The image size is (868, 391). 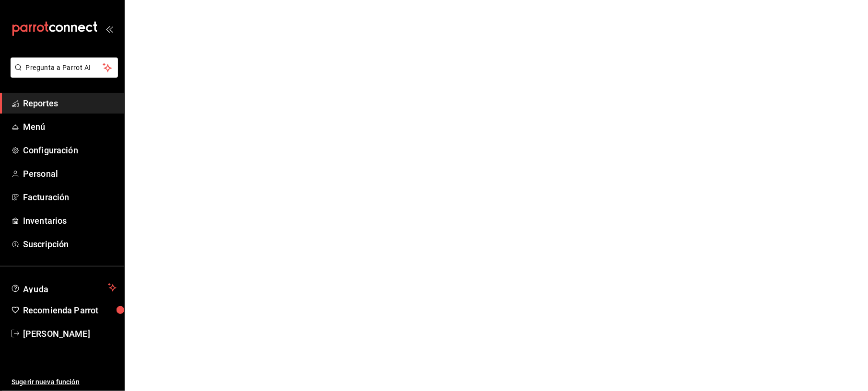 I want to click on span: Menú, so click(x=69, y=127).